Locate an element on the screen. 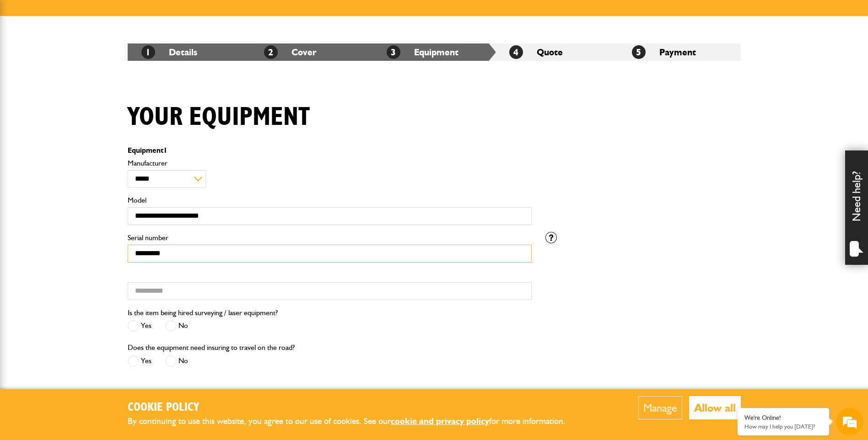  p: Equipment is located at coordinates (330, 151).